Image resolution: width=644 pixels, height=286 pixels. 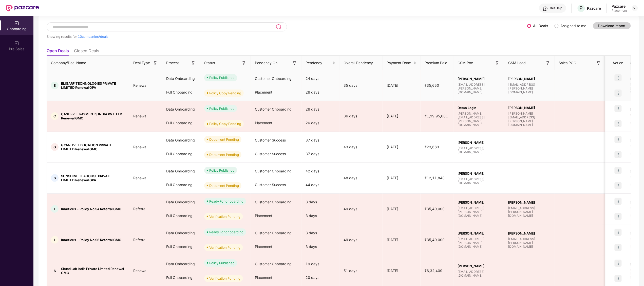 I want to click on span: P, so click(x=581, y=8).